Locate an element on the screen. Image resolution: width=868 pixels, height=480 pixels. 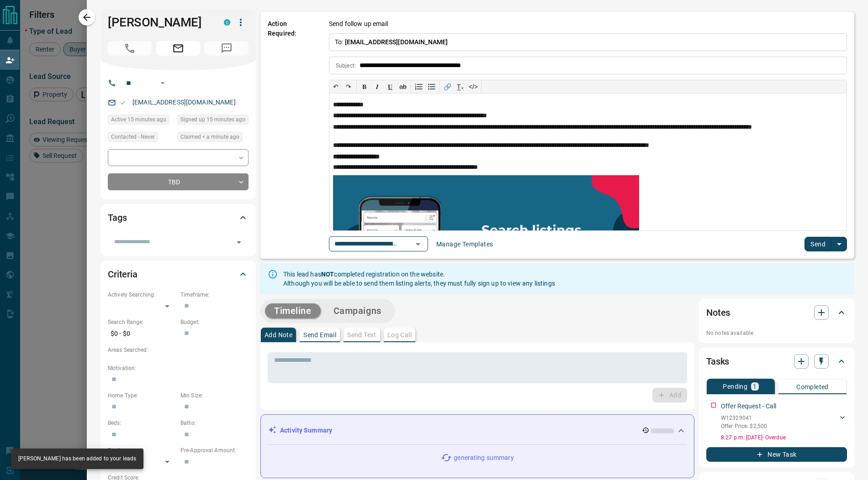
p: Min Size: is located at coordinates (214, 396).